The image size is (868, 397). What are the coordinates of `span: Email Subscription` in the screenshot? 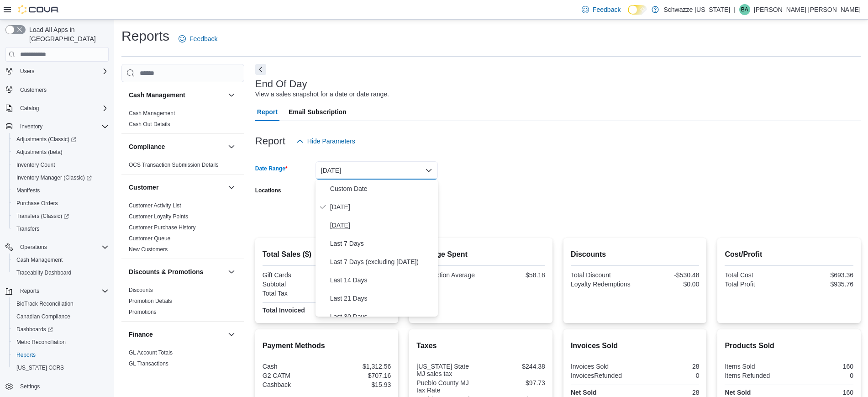 It's located at (317, 112).